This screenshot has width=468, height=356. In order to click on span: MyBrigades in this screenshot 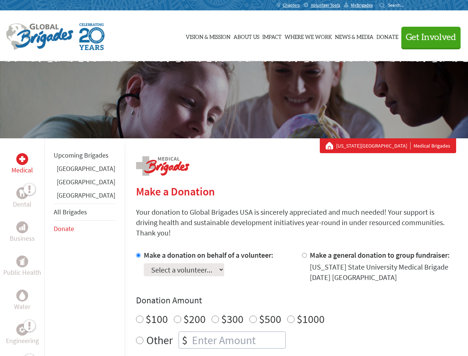, I will do `click(362, 5)`.